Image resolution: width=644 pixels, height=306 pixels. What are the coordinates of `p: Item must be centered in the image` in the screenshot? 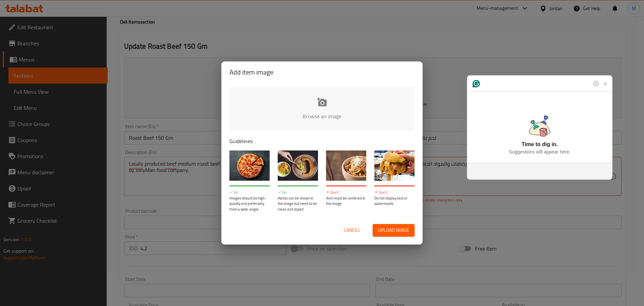 It's located at (346, 201).